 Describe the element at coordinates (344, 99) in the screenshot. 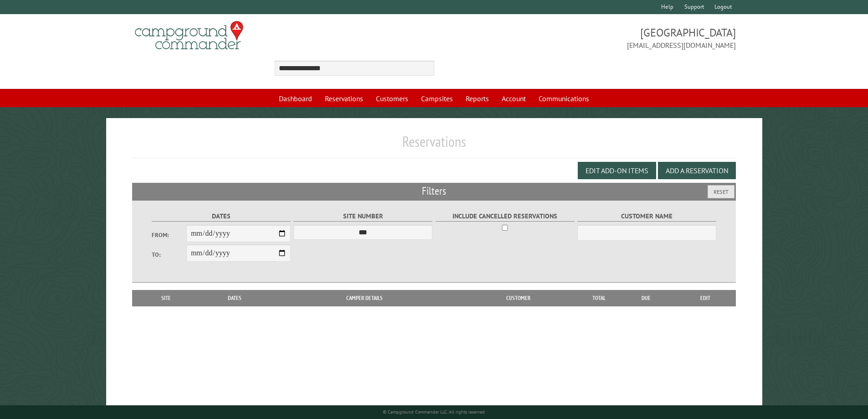

I see `a: Reservations` at that location.